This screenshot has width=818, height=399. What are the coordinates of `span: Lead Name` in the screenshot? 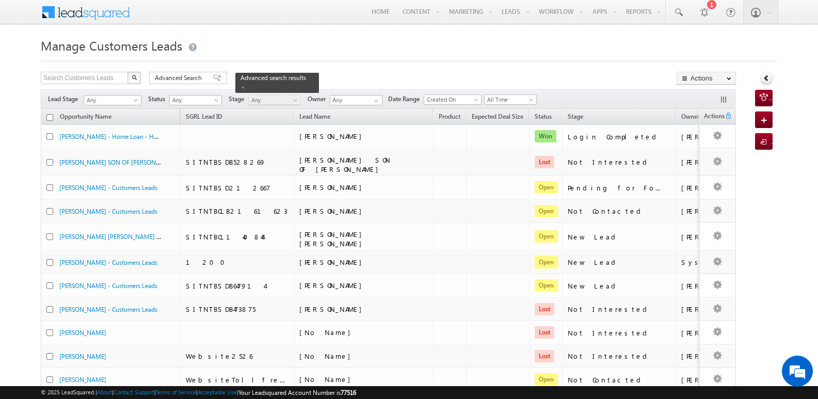 It's located at (315, 118).